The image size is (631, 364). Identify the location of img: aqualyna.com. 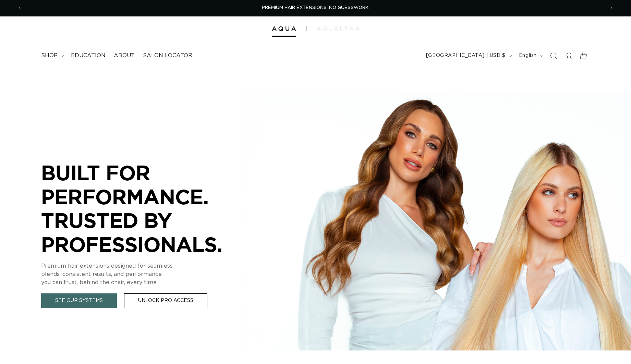
(338, 28).